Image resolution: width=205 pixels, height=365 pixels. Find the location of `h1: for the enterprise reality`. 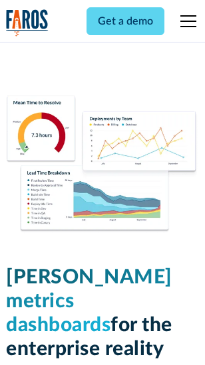

h1: for the enterprise reality is located at coordinates (102, 313).